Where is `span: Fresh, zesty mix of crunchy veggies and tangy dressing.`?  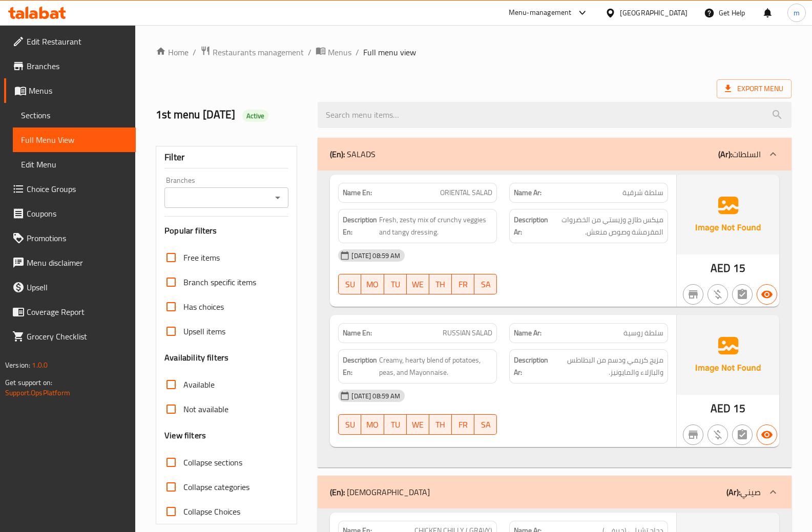
span: Fresh, zesty mix of crunchy veggies and tangy dressing. is located at coordinates (435, 226).